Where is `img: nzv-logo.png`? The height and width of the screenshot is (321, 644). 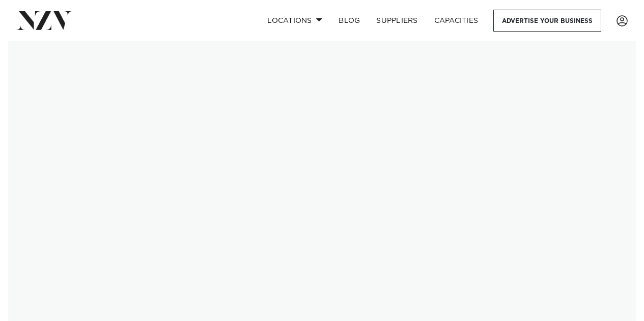 img: nzv-logo.png is located at coordinates (44, 20).